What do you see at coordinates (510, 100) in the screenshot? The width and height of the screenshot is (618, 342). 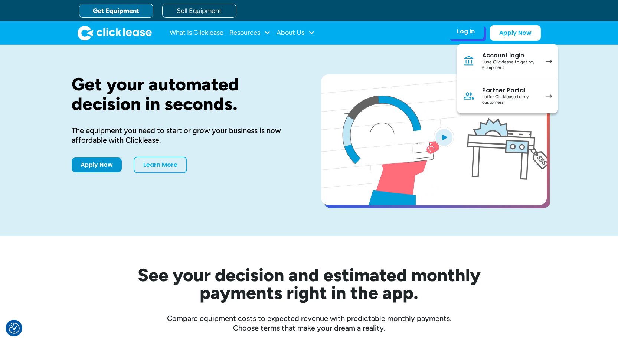 I see `div: I offer Clicklease to my customers.` at bounding box center [510, 100].